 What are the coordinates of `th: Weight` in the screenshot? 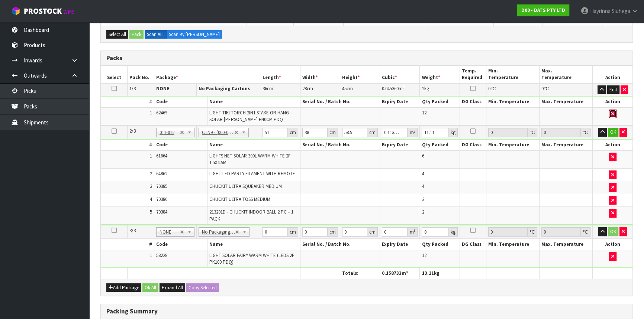 It's located at (439, 74).